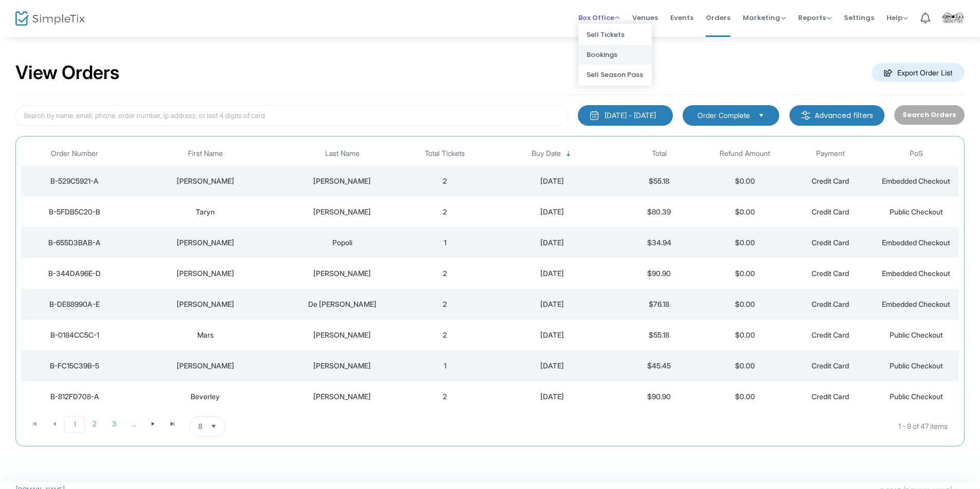  What do you see at coordinates (490, 276) in the screenshot?
I see `div: Data table` at bounding box center [490, 276].